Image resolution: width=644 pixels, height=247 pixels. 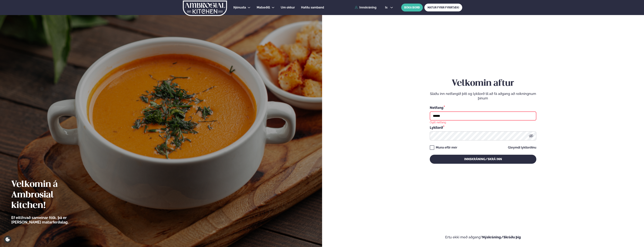 I want to click on div: Netfang, so click(x=483, y=108).